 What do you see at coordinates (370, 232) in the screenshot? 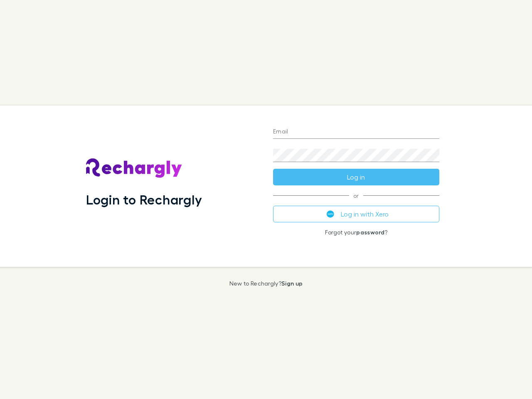
I see `a: password` at bounding box center [370, 232].